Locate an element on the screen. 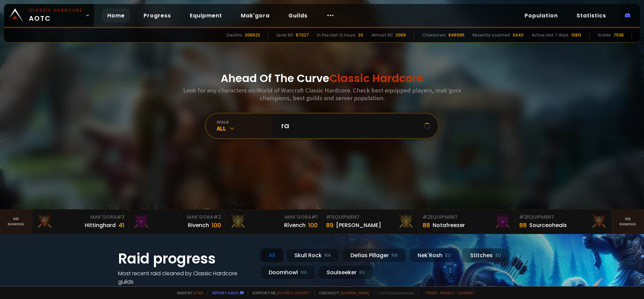  a: Buy me a coffee is located at coordinates (294, 293).